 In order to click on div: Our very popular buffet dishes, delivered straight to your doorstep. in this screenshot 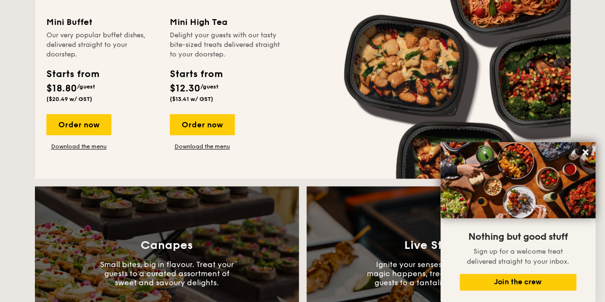, I will do `click(102, 45)`.